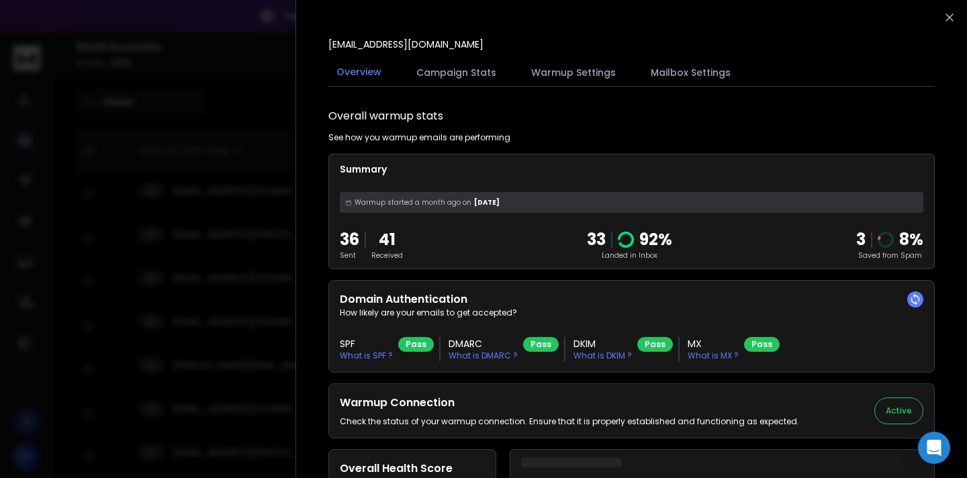 The image size is (967, 478). I want to click on div: Open Intercom Messenger, so click(934, 448).